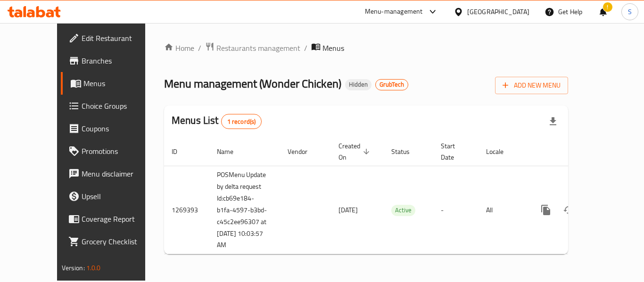  What do you see at coordinates (231, 152) in the screenshot?
I see `span: Name` at bounding box center [231, 152].